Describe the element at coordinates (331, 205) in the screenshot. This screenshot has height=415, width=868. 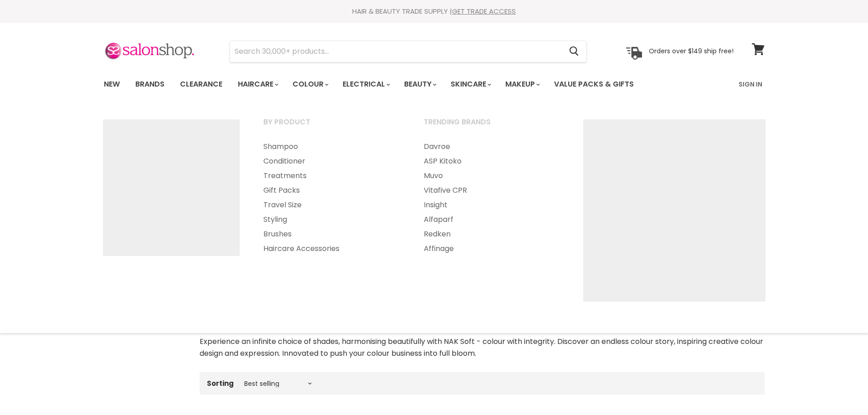
I see `a: Travel Size` at that location.